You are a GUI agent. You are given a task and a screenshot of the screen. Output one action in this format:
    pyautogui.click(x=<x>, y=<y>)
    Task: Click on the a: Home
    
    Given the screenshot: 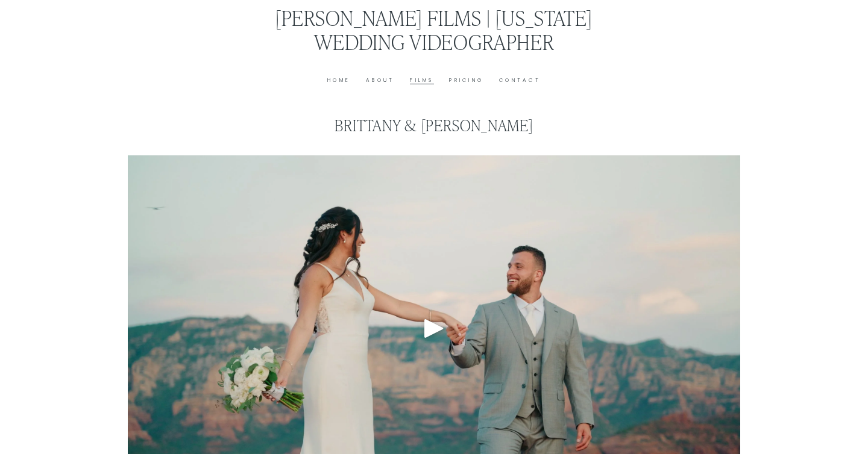 What is the action you would take?
    pyautogui.click(x=339, y=80)
    